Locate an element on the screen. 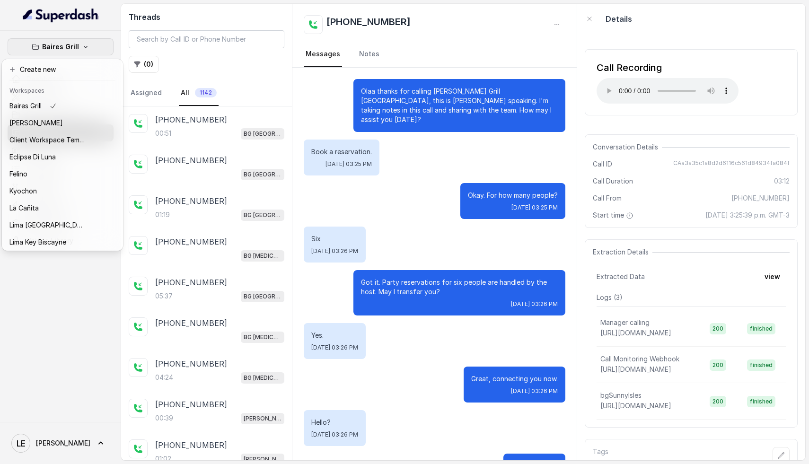 The height and width of the screenshot is (464, 809). p: Client Workspace Template is located at coordinates (47, 140).